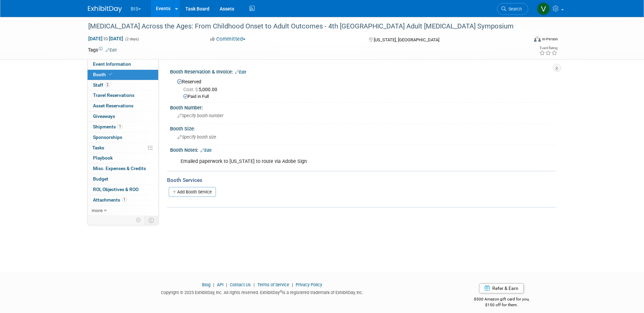 The height and width of the screenshot is (313, 644). What do you see at coordinates (97, 210) in the screenshot?
I see `span: more` at bounding box center [97, 210].